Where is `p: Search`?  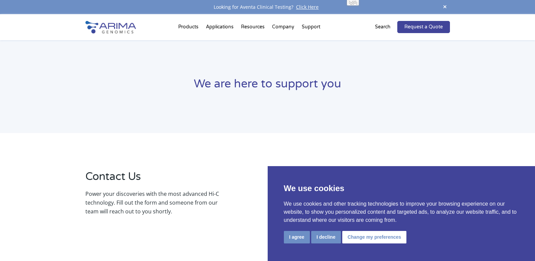
p: Search is located at coordinates (383, 27).